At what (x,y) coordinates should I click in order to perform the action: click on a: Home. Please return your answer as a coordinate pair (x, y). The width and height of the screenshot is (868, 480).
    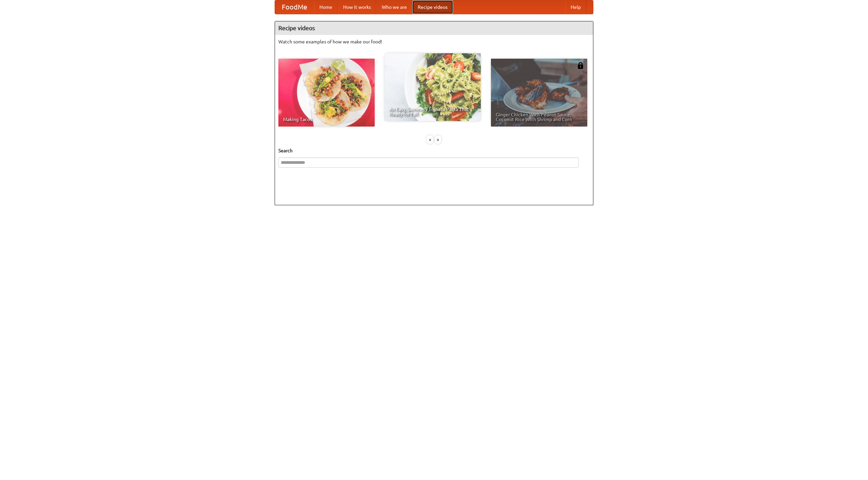
    Looking at the image, I should click on (326, 7).